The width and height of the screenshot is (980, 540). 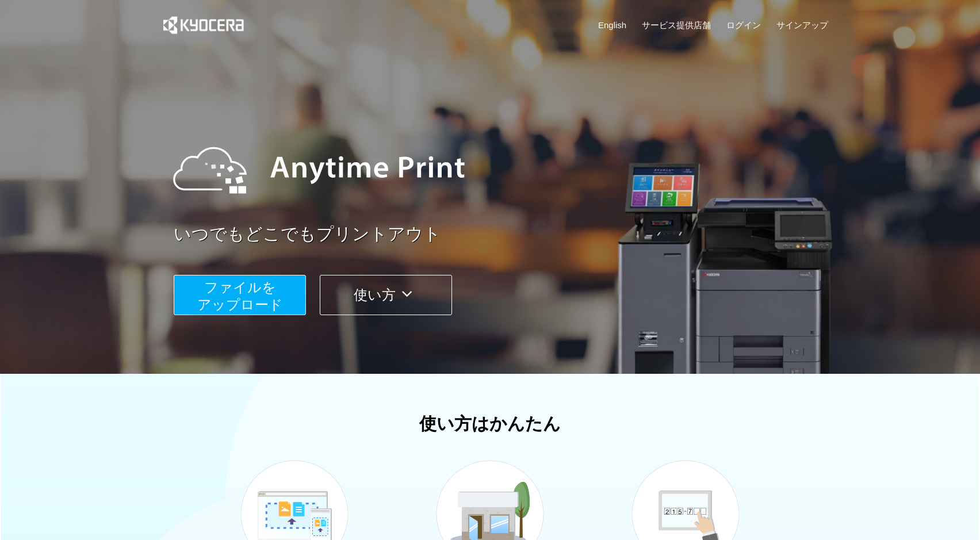 What do you see at coordinates (676, 25) in the screenshot?
I see `a: サービス提供店舗` at bounding box center [676, 25].